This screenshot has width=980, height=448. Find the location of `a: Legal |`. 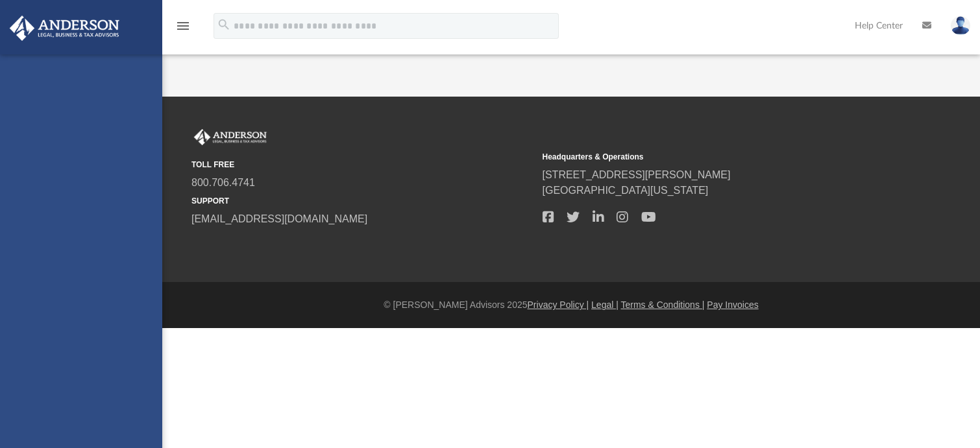

a: Legal | is located at coordinates (605, 305).